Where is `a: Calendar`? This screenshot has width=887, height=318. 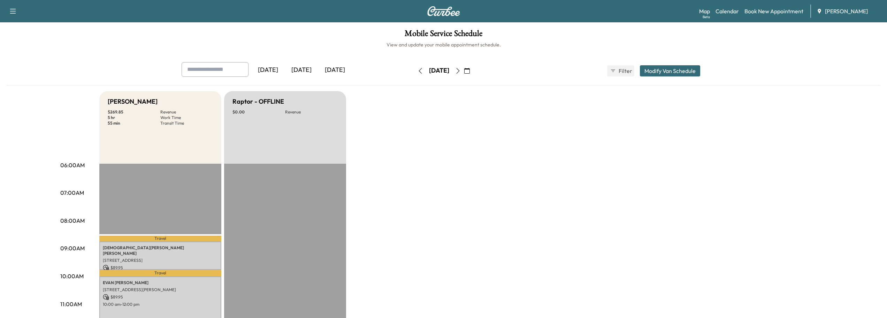
a: Calendar is located at coordinates (727, 11).